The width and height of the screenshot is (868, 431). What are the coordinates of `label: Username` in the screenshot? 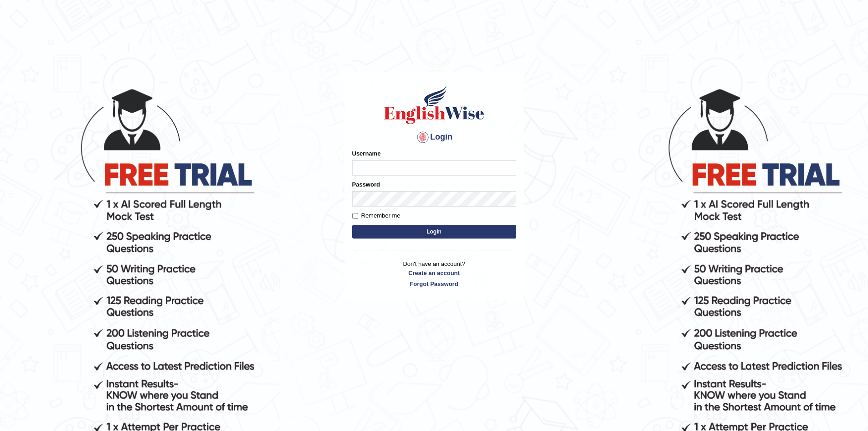 It's located at (366, 153).